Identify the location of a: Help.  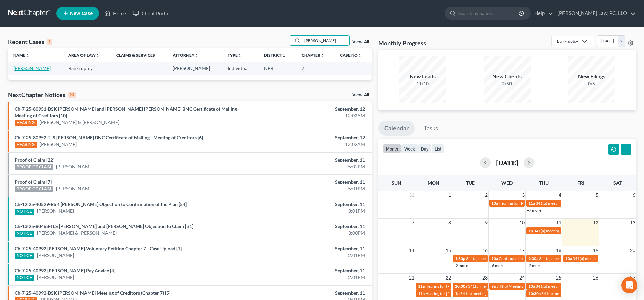
(542, 14).